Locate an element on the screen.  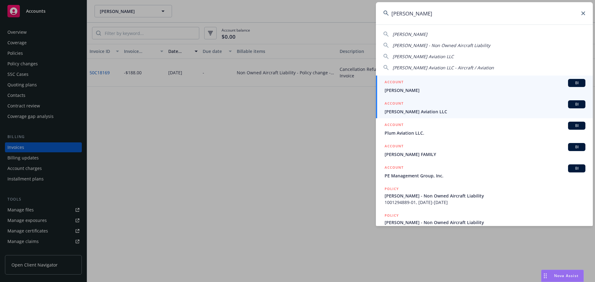
span: PE Management Group, Inc. is located at coordinates (485, 176).